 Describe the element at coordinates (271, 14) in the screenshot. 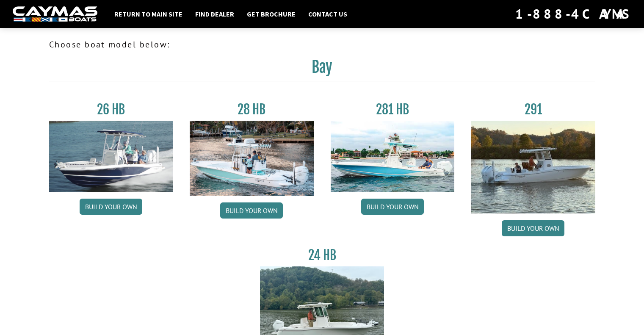

I see `a: Get Brochure` at that location.